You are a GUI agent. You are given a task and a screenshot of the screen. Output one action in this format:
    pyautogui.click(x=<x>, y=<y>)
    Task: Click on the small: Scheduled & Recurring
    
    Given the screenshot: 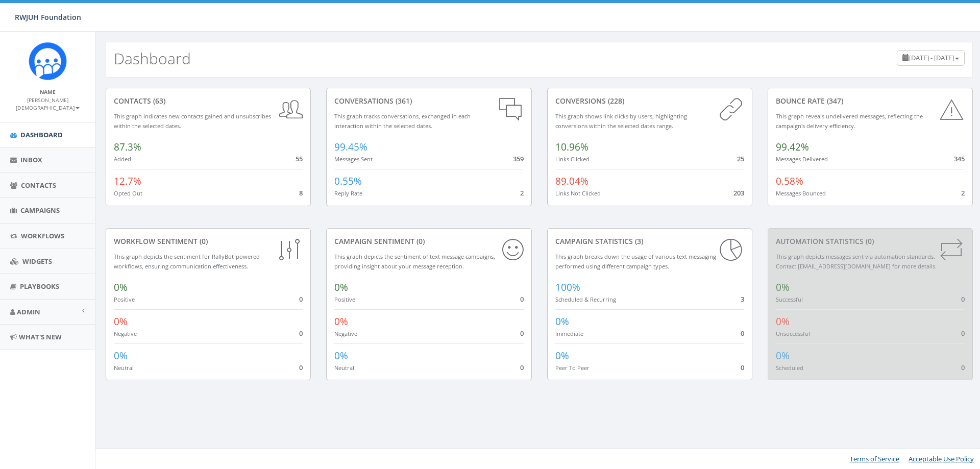 What is the action you would take?
    pyautogui.click(x=585, y=299)
    